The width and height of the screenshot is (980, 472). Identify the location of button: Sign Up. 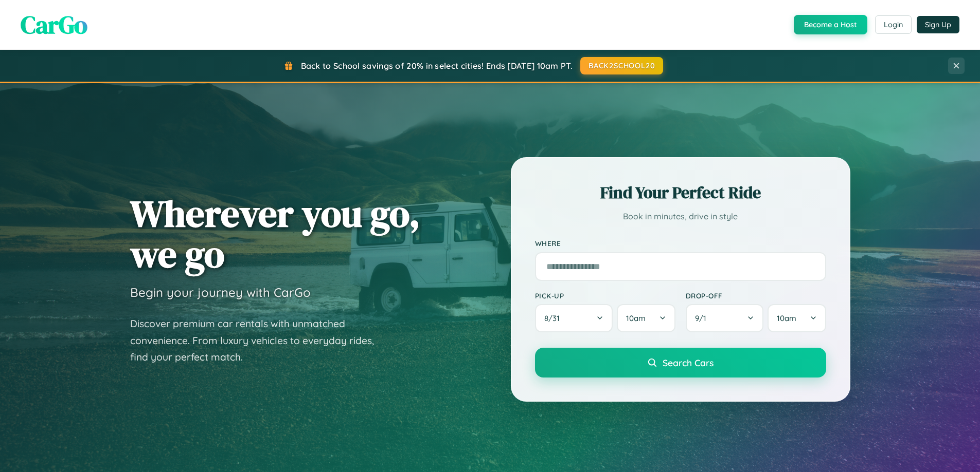
(937, 25).